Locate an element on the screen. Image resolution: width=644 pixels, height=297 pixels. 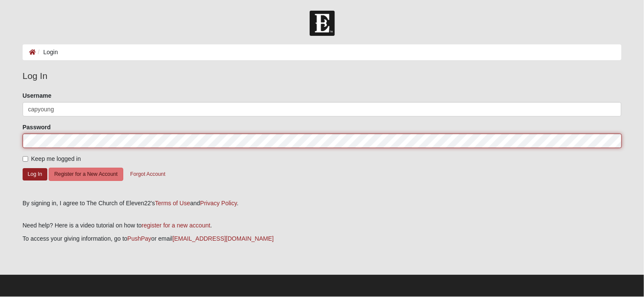
div: By signing in, I agree to The Church of Eleven22's and . is located at coordinates (322, 203).